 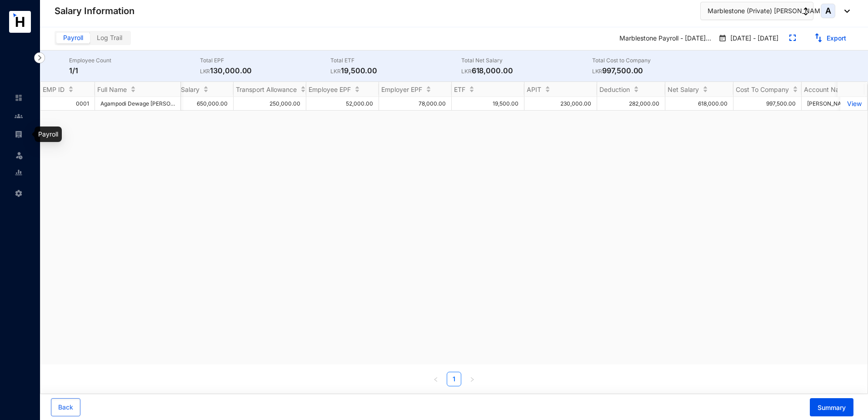 What do you see at coordinates (632, 104) in the screenshot?
I see `td: 282,000.00` at bounding box center [632, 104].